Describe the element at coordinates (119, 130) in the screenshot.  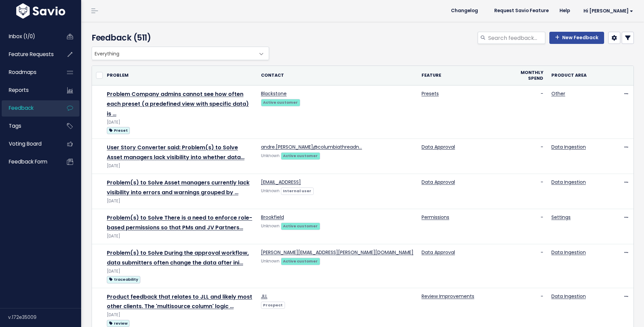
I see `a: Preset` at that location.